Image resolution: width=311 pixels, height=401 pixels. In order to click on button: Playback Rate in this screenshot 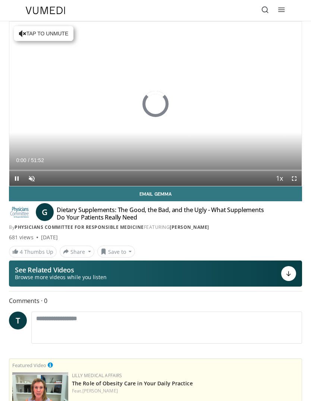, I will do `click(279, 178)`.